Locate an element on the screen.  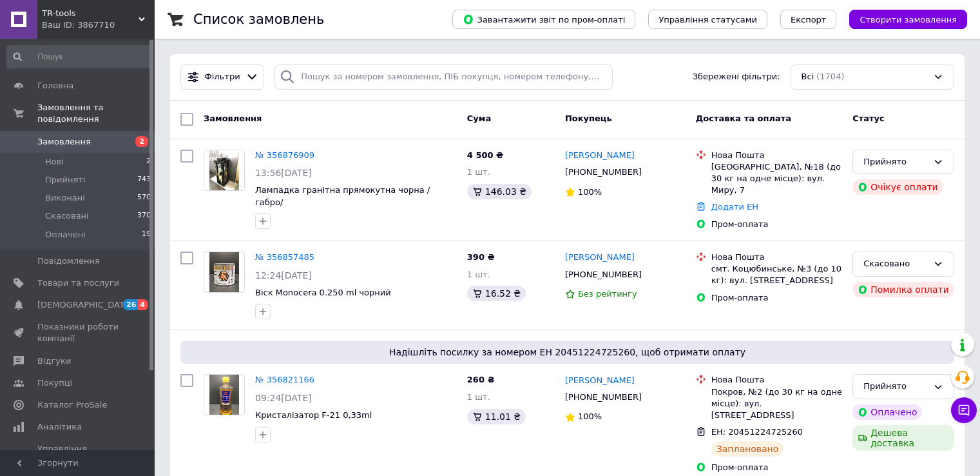
span: Каталог ProSale is located at coordinates (73, 404).